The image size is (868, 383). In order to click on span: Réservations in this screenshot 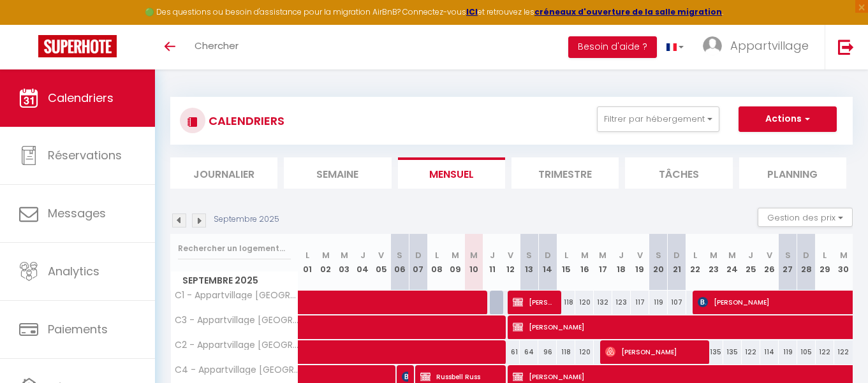, I will do `click(85, 155)`.